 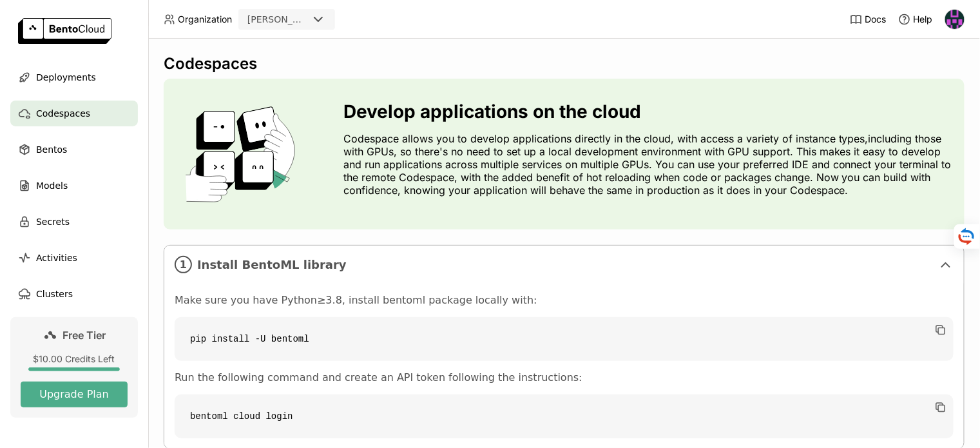 What do you see at coordinates (53, 222) in the screenshot?
I see `span: Secrets` at bounding box center [53, 222].